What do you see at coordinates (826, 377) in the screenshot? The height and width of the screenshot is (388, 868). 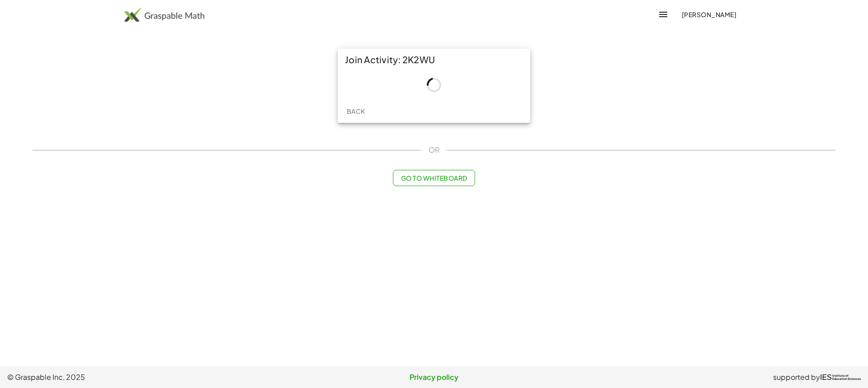 I see `span: IES` at bounding box center [826, 377].